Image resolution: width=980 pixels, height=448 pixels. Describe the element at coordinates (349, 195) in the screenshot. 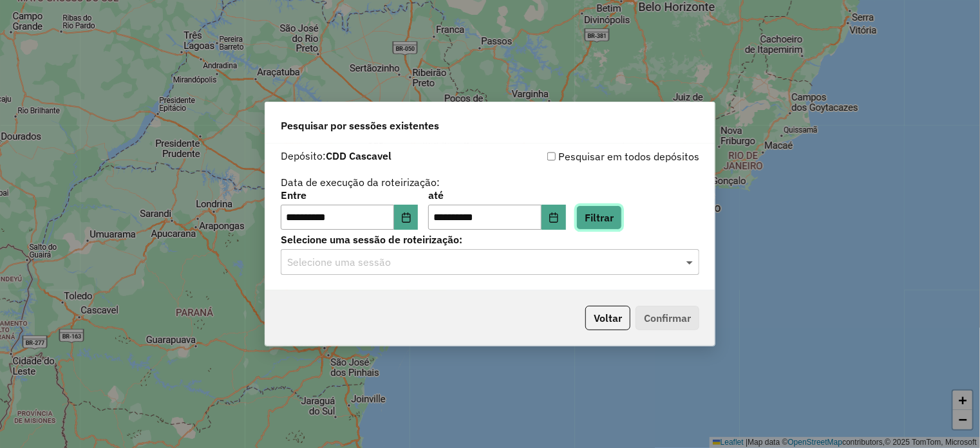

I see `label: Entre` at that location.